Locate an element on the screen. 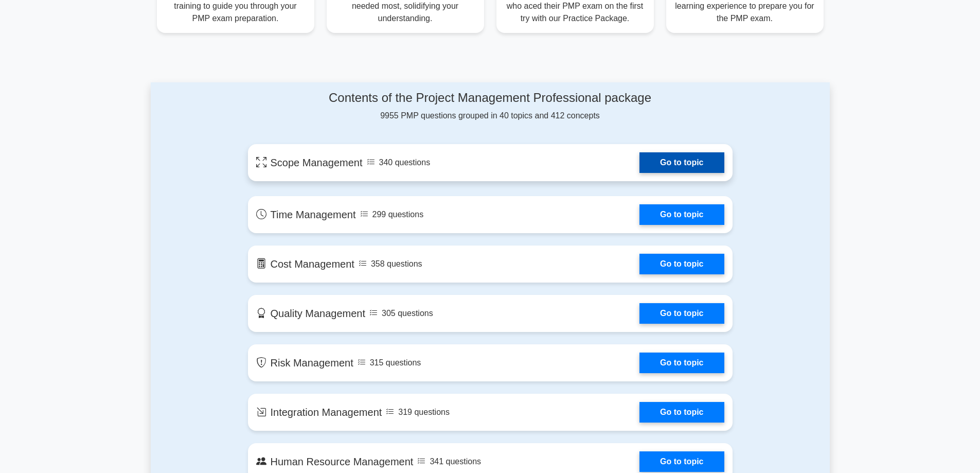 The height and width of the screenshot is (473, 980). h4: Contents of the Project Management Professional package is located at coordinates (490, 98).